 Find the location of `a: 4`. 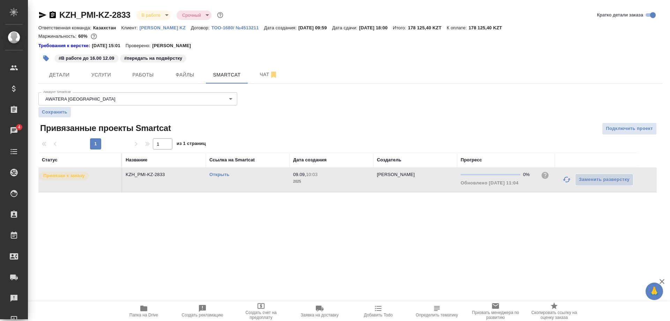

a: 4 is located at coordinates (14, 131).